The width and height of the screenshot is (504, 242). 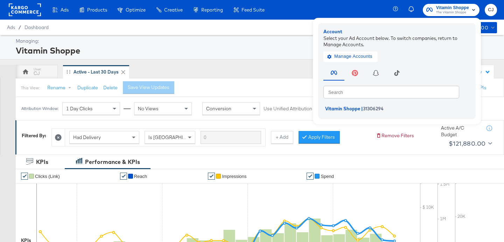 What do you see at coordinates (87, 87) in the screenshot?
I see `button: Duplicate` at bounding box center [87, 87].